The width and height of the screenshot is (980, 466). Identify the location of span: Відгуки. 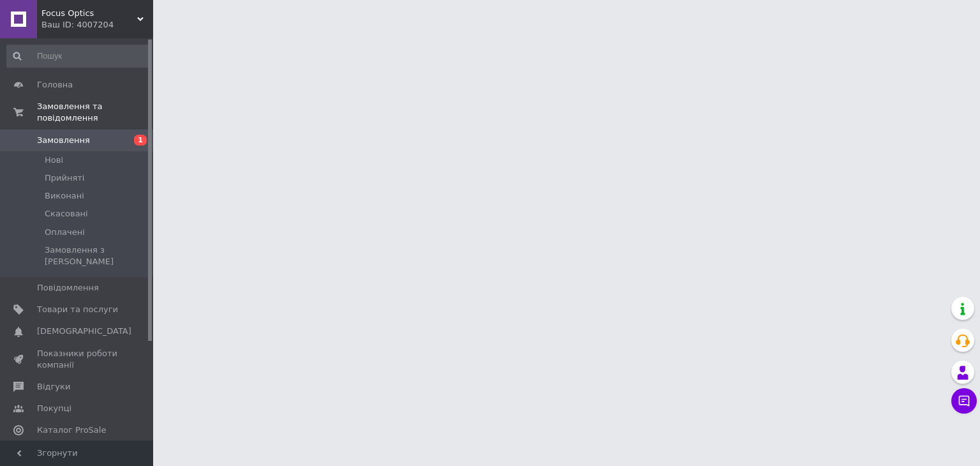
(53, 386).